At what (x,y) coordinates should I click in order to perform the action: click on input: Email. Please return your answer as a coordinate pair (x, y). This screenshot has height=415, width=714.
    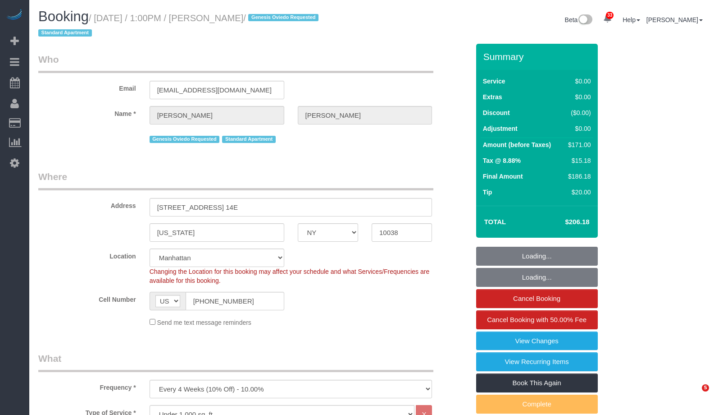
    Looking at the image, I should click on (217, 90).